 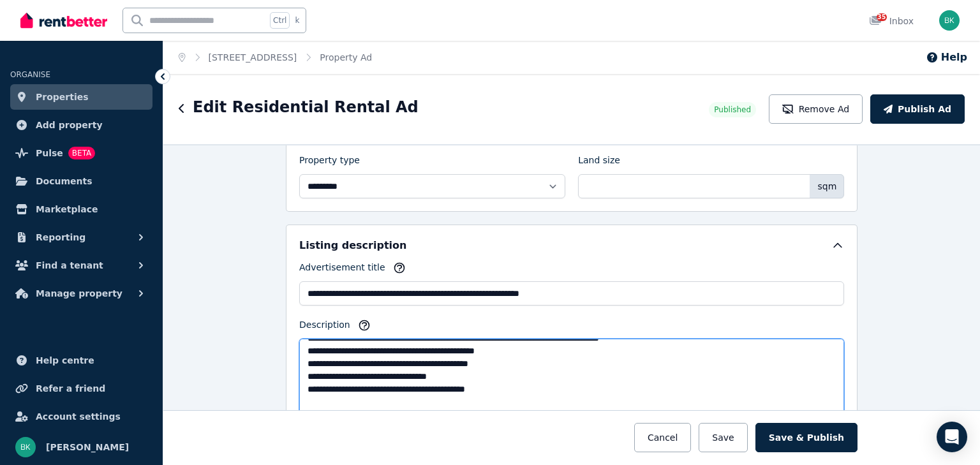 What do you see at coordinates (81, 265) in the screenshot?
I see `button: Find a tenant` at bounding box center [81, 265].